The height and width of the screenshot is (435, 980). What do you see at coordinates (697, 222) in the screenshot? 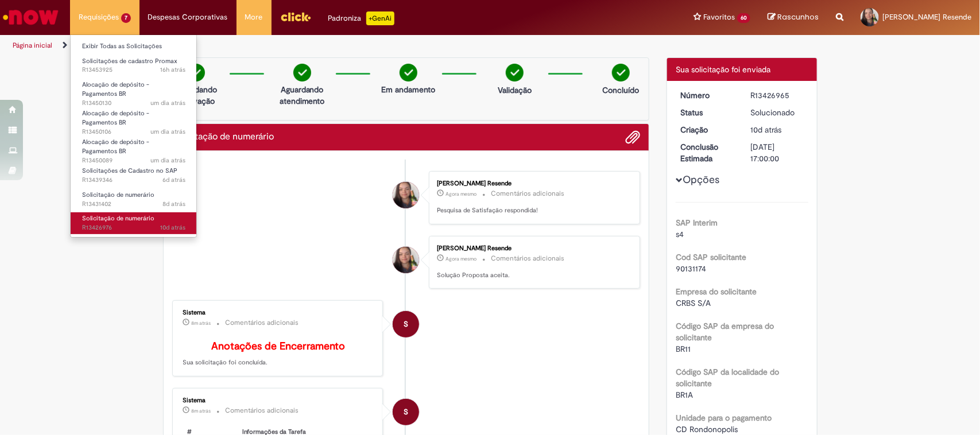
I see `b: SAP Interim` at bounding box center [697, 222].